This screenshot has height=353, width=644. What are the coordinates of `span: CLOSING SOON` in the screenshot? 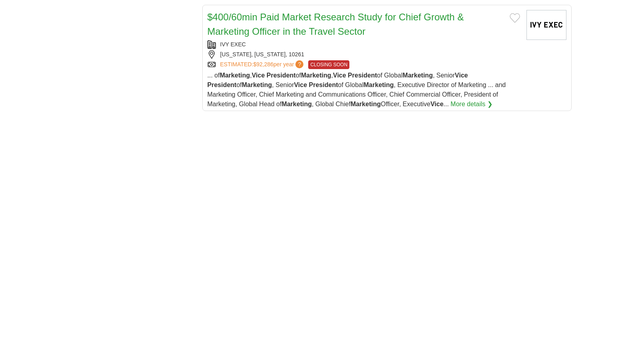 It's located at (328, 65).